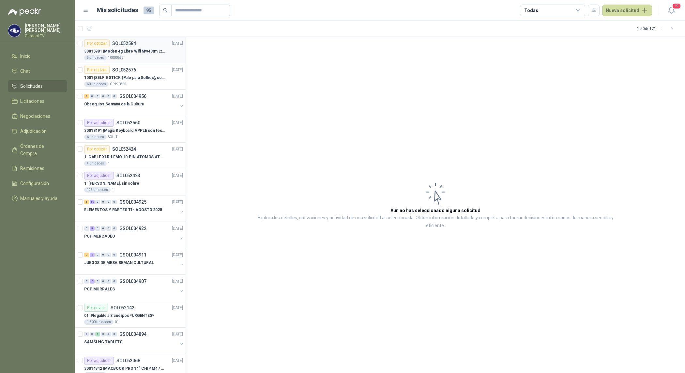 The width and height of the screenshot is (685, 373). I want to click on a: Chat, so click(37, 71).